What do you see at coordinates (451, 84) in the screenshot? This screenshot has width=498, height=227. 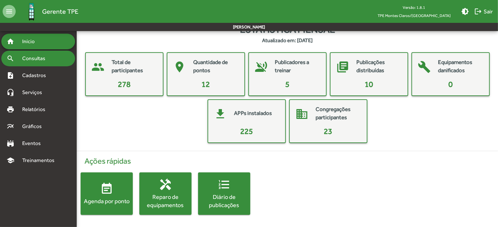 I see `span: 0` at bounding box center [451, 84].